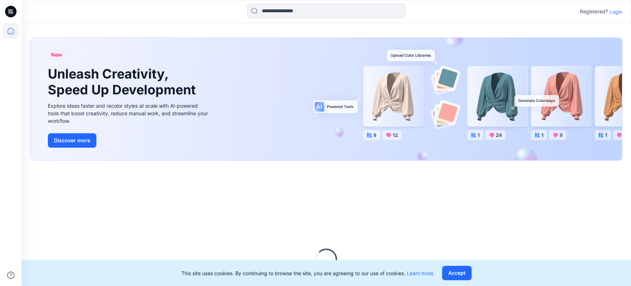  I want to click on p: Login, so click(616, 12).